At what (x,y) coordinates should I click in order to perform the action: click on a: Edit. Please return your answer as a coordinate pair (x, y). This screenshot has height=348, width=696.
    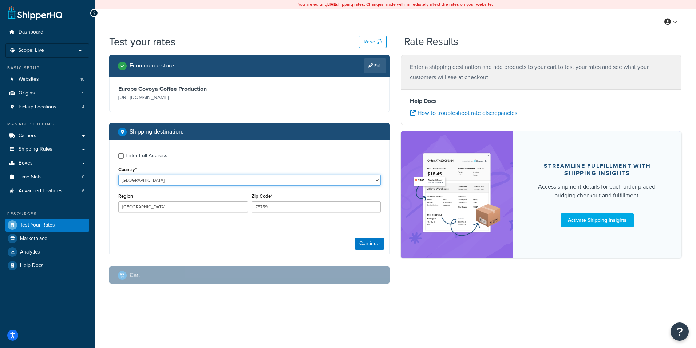
    Looking at the image, I should click on (375, 66).